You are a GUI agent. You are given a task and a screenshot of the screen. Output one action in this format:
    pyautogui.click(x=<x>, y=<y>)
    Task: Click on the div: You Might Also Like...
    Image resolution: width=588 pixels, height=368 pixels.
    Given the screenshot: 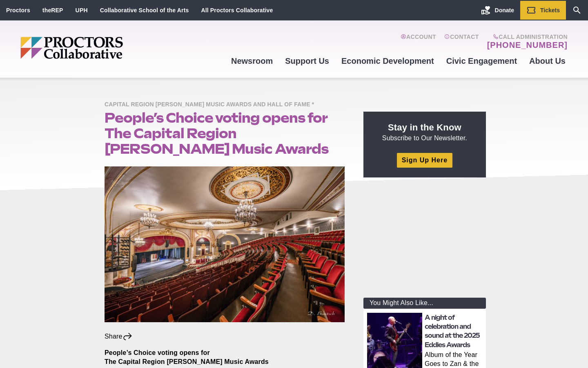 What is the action you would take?
    pyautogui.click(x=424, y=303)
    